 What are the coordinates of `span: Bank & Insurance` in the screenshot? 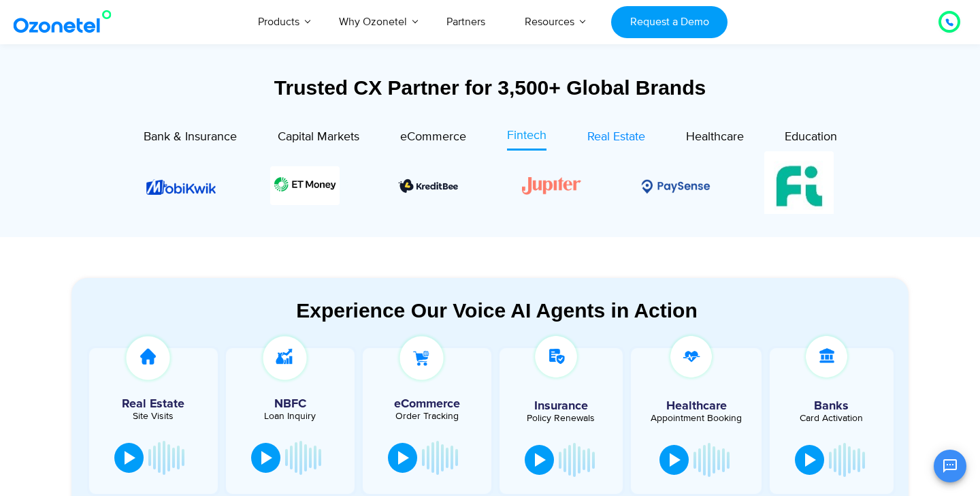 It's located at (189, 137).